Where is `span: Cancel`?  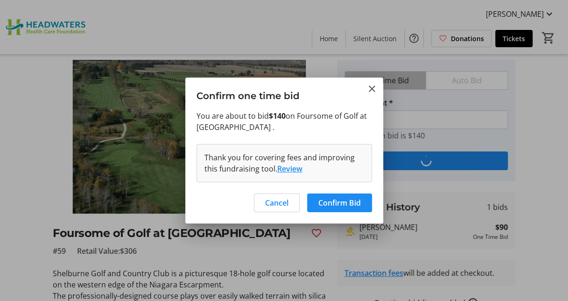
span: Cancel is located at coordinates (277, 203).